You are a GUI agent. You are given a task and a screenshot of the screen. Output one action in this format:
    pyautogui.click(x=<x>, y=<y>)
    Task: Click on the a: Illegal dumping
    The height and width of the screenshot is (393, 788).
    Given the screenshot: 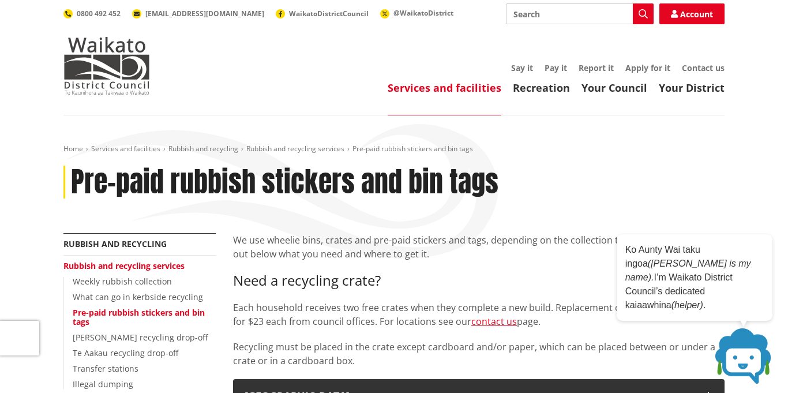 What is the action you would take?
    pyautogui.click(x=103, y=383)
    